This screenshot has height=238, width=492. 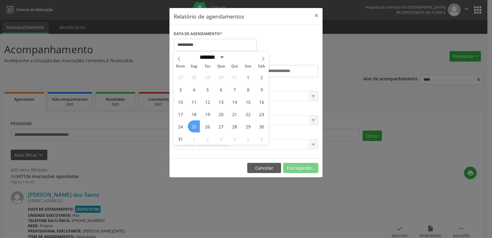 What do you see at coordinates (234, 101) in the screenshot?
I see `span: Agosto 14, 2025` at bounding box center [234, 101].